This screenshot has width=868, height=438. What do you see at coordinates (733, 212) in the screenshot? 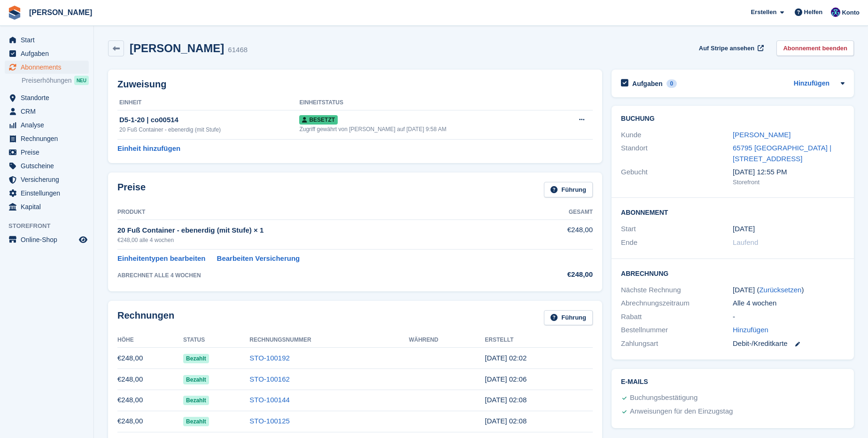
I see `h2: Abonnement` at bounding box center [733, 212].